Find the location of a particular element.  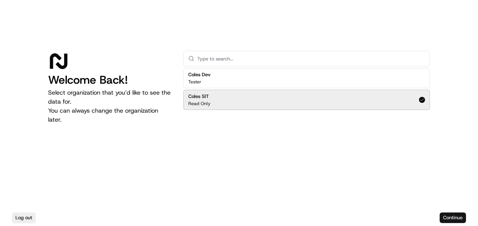

h2: Coles SIT is located at coordinates (199, 97).